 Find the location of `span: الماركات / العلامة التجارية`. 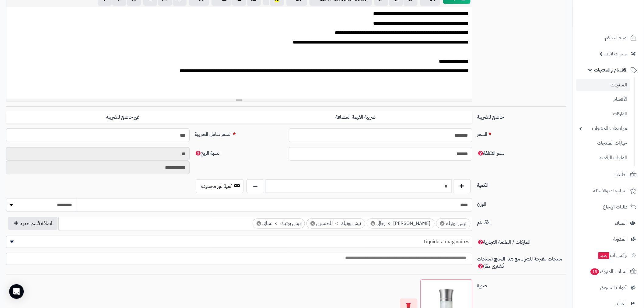

span: الماركات / العلامة التجارية is located at coordinates (504, 242).